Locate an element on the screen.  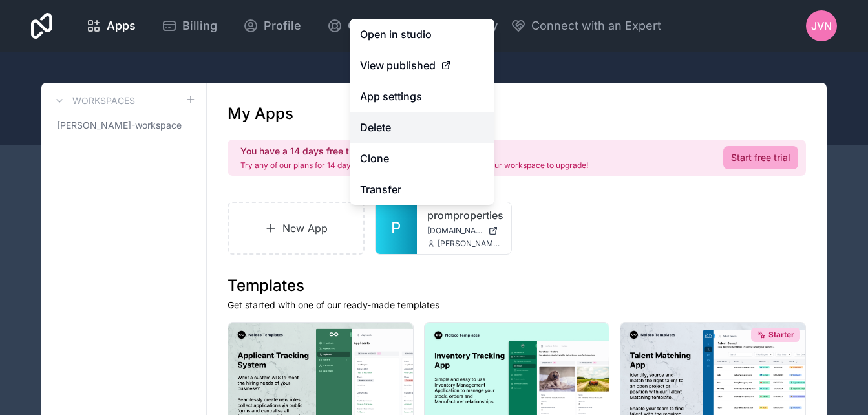
span: Billing is located at coordinates (200, 26).